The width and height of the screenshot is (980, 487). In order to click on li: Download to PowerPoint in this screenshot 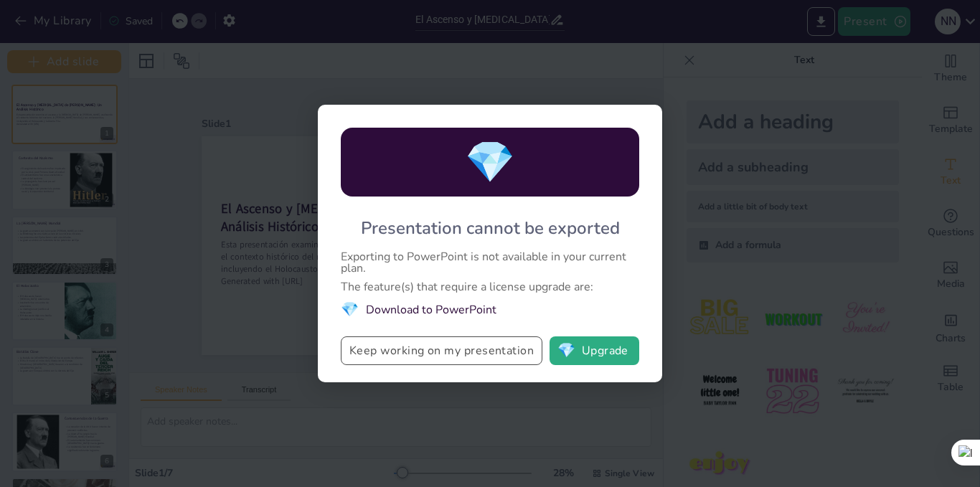, I will do `click(490, 309)`.